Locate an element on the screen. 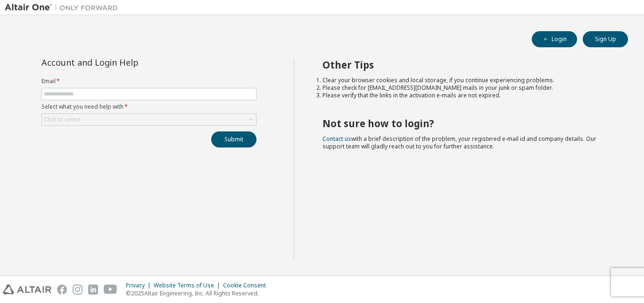  button: Submit is located at coordinates (234, 139).